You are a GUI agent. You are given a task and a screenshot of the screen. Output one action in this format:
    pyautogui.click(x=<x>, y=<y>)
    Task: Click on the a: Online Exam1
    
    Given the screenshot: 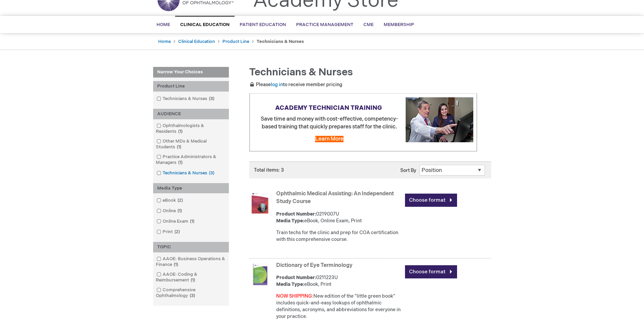 What is the action you would take?
    pyautogui.click(x=176, y=221)
    